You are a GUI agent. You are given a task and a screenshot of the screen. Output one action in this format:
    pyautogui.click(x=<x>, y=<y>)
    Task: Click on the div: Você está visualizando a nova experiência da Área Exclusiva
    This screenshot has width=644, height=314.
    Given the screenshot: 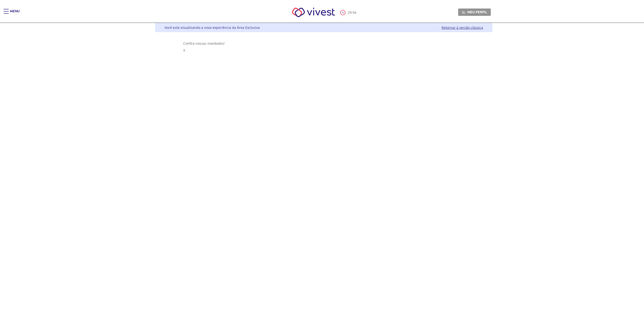 What is the action you would take?
    pyautogui.click(x=212, y=27)
    